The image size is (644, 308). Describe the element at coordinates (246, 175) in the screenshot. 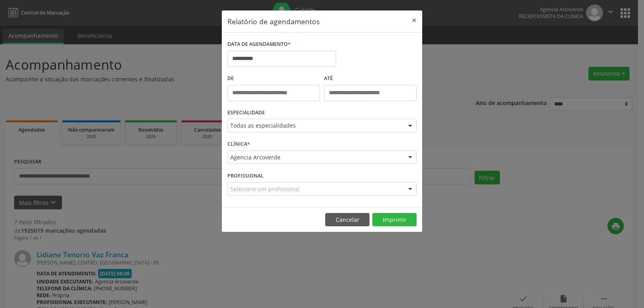

I see `label: PROFISSIONAL` at that location.